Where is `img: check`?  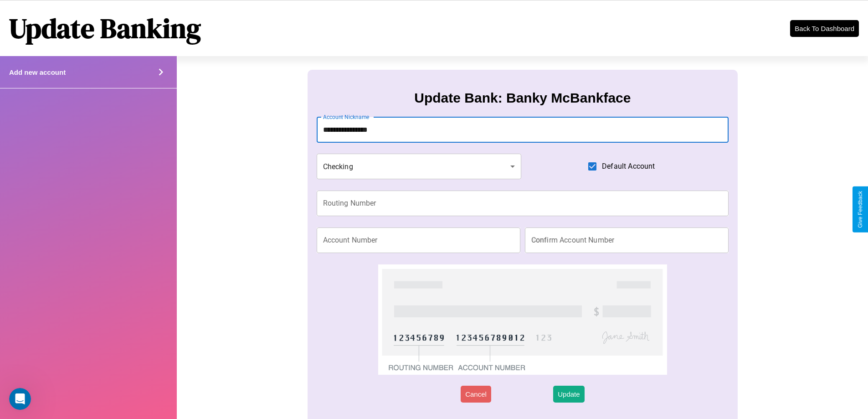
img: check is located at coordinates (522, 319).